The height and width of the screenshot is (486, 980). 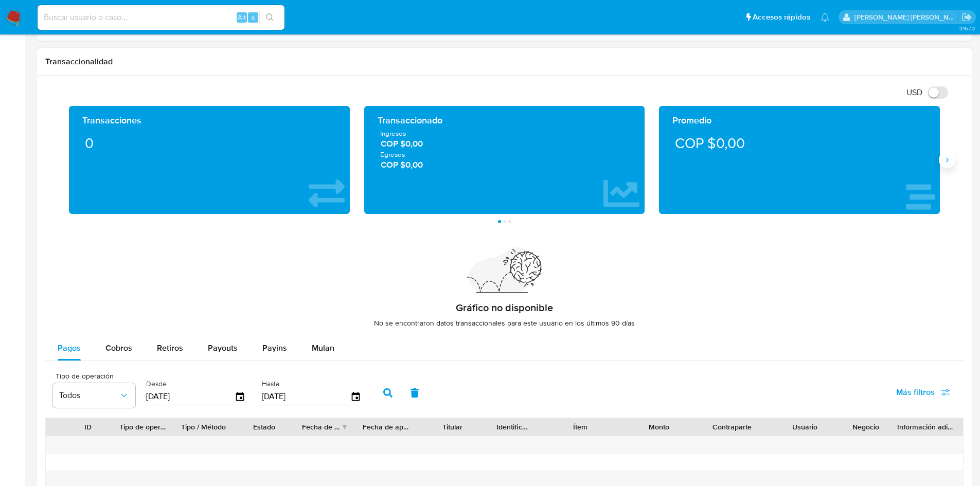 I want to click on span: Alt, so click(x=241, y=17).